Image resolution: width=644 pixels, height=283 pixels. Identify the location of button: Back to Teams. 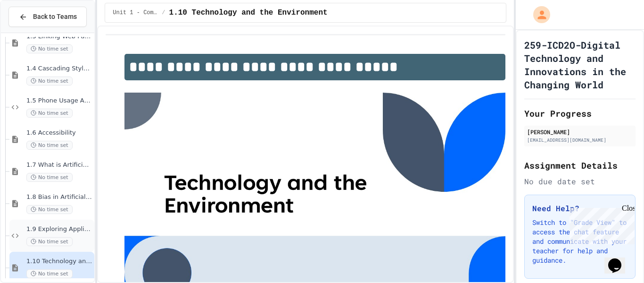
(48, 16).